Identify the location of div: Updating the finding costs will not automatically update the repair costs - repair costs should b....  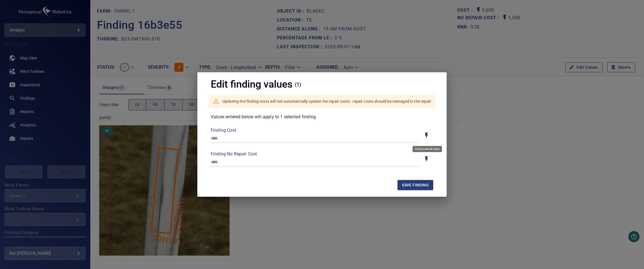
(327, 102).